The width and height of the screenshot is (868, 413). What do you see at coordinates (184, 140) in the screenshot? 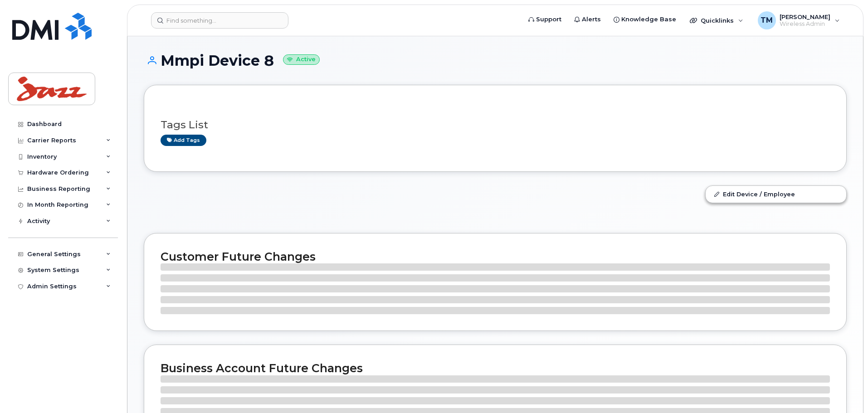
I see `a: Add tags` at bounding box center [184, 140].